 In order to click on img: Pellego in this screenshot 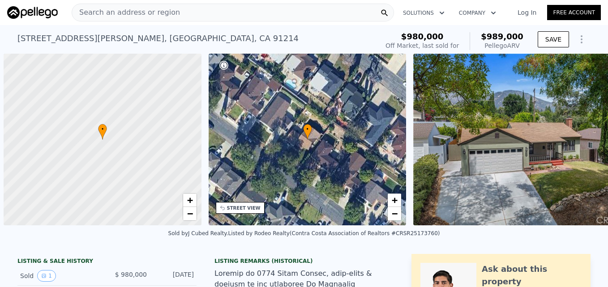, I will do `click(32, 13)`.